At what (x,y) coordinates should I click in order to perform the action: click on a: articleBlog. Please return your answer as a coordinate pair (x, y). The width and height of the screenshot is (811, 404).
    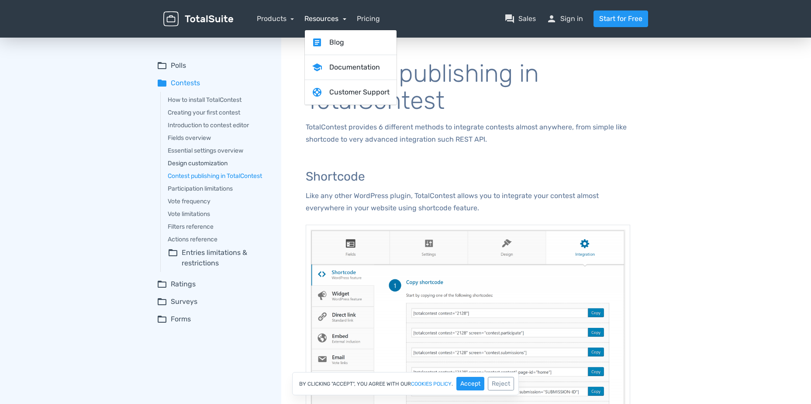
    Looking at the image, I should click on (351, 42).